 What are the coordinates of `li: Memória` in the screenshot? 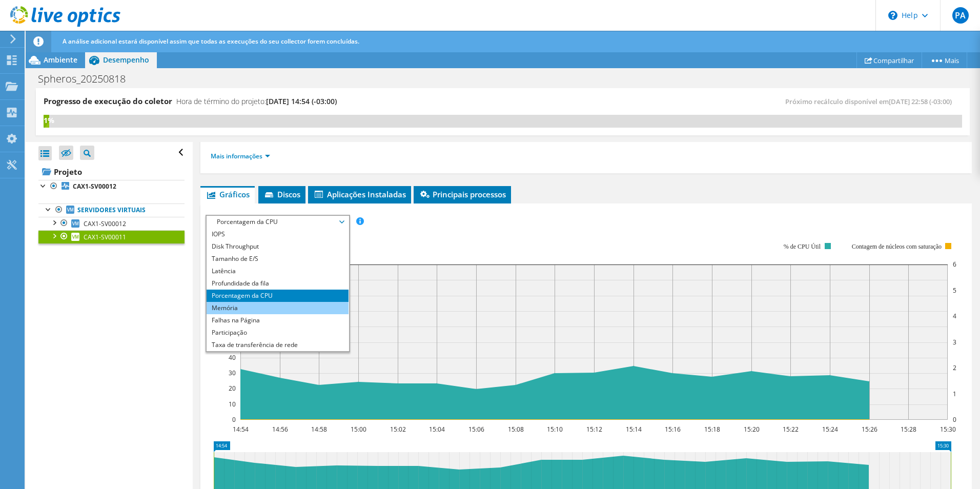 It's located at (277, 308).